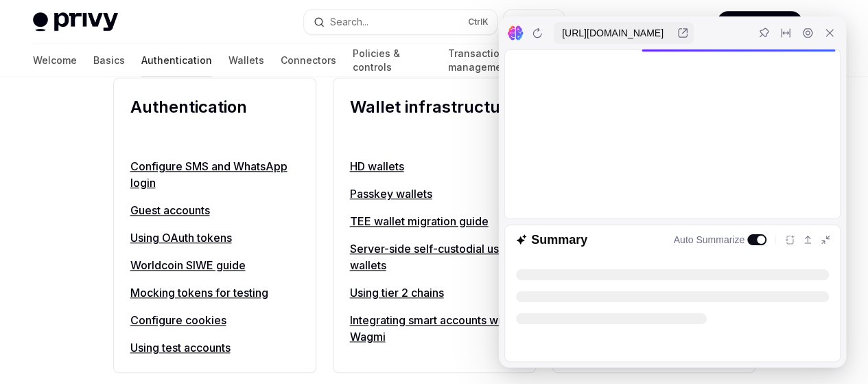 The image size is (868, 384). What do you see at coordinates (349, 22) in the screenshot?
I see `div: Search...` at bounding box center [349, 22].